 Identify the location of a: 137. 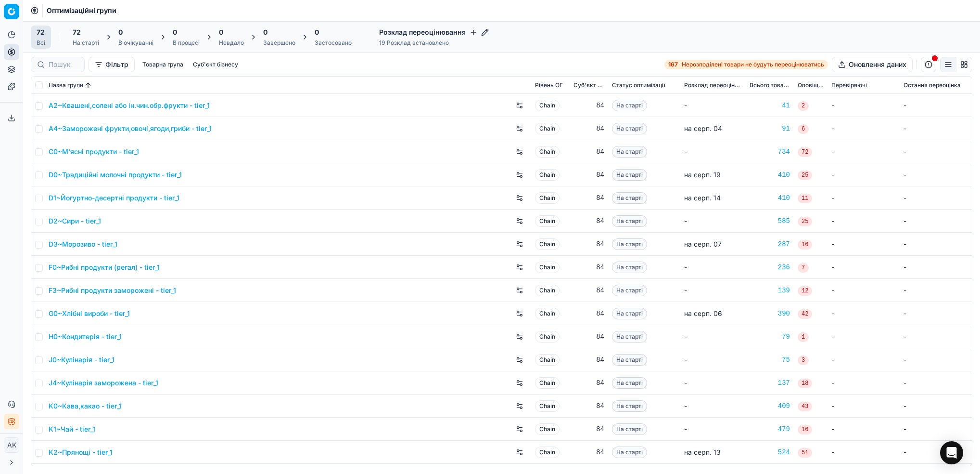
(770, 383).